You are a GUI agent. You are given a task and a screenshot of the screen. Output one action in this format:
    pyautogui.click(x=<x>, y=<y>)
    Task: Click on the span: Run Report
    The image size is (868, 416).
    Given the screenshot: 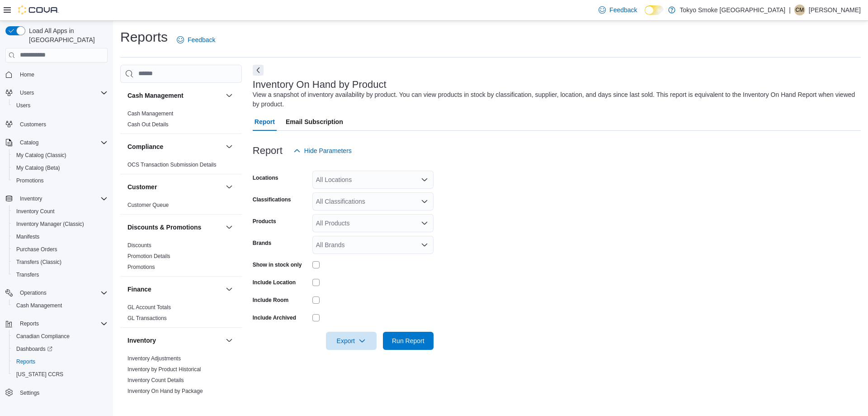 What is the action you would take?
    pyautogui.click(x=408, y=341)
    